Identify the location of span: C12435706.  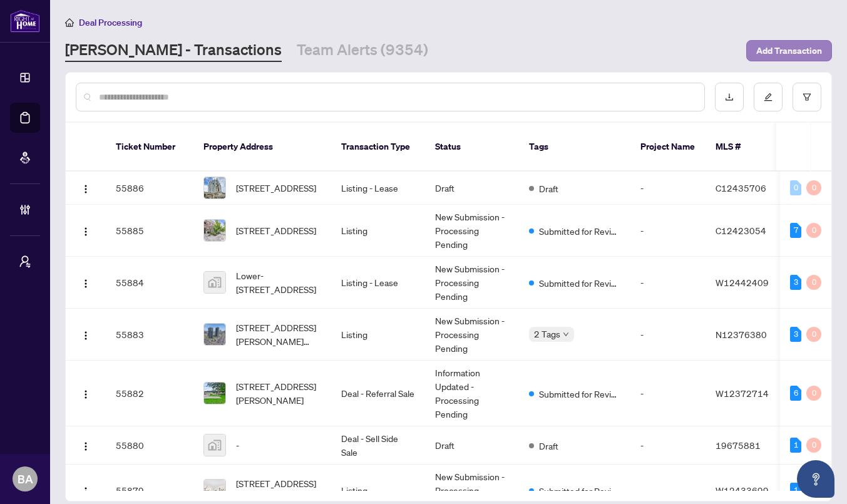
(741, 188).